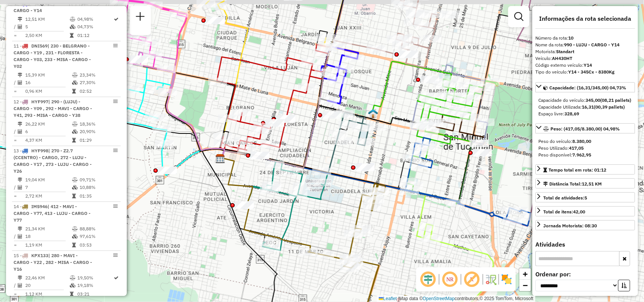 The width and height of the screenshot is (644, 302). What do you see at coordinates (585, 129) in the screenshot?
I see `span: Peso: (417,05/8.380,00) 04,98%` at bounding box center [585, 129].